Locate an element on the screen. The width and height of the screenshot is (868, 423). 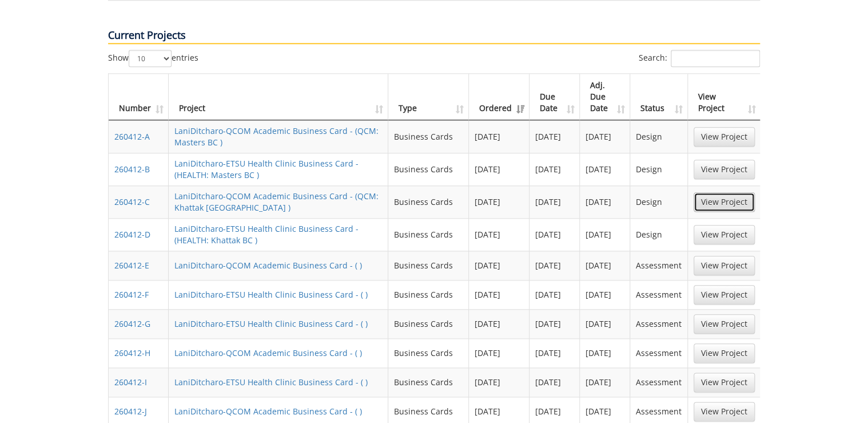
th: Status: activate to sort column ascending is located at coordinates (659, 97).